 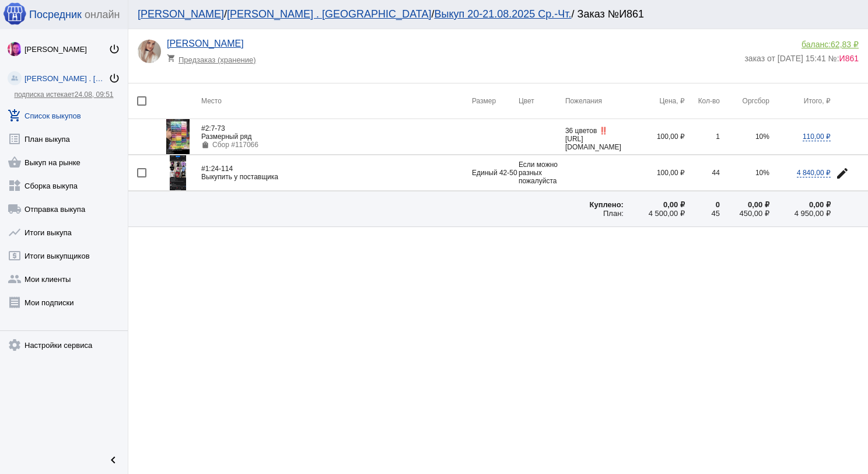 I want to click on th: Кол-во, so click(x=702, y=101).